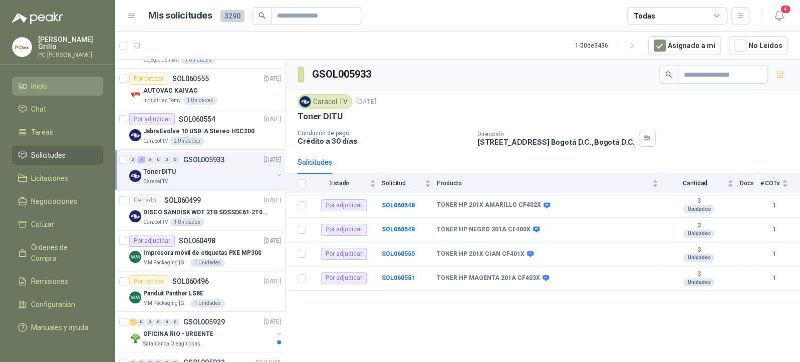 The width and height of the screenshot is (800, 362). What do you see at coordinates (383, 141) in the screenshot?
I see `p: Crédito a 30 días` at bounding box center [383, 141].